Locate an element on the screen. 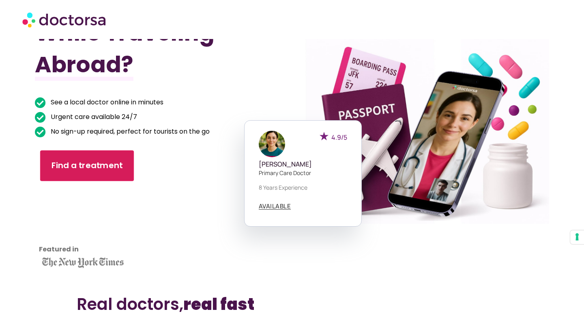  a: Find a treatment is located at coordinates (87, 166).